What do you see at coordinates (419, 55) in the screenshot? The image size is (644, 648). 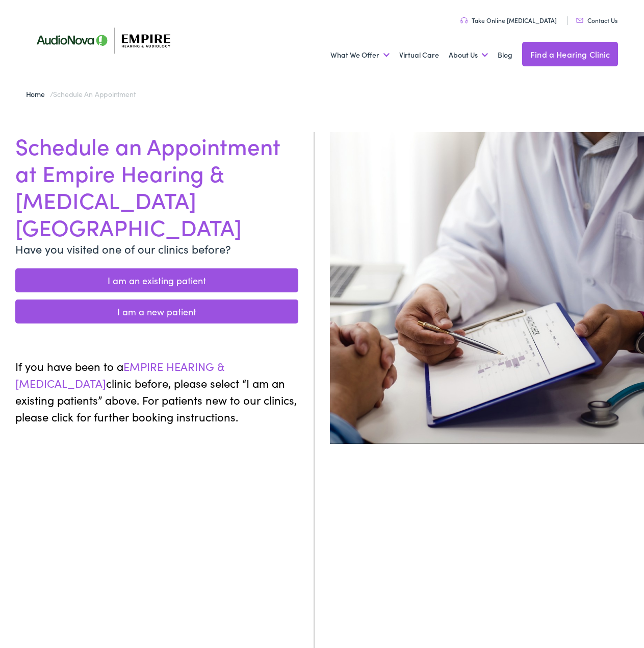 I see `a: Virtual Care` at bounding box center [419, 55].